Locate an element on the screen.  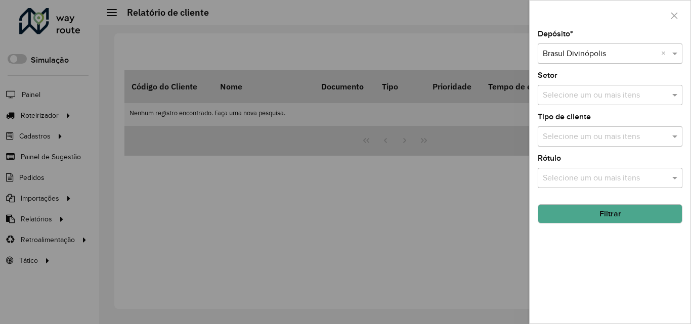
label: Tipo de cliente is located at coordinates (564, 117).